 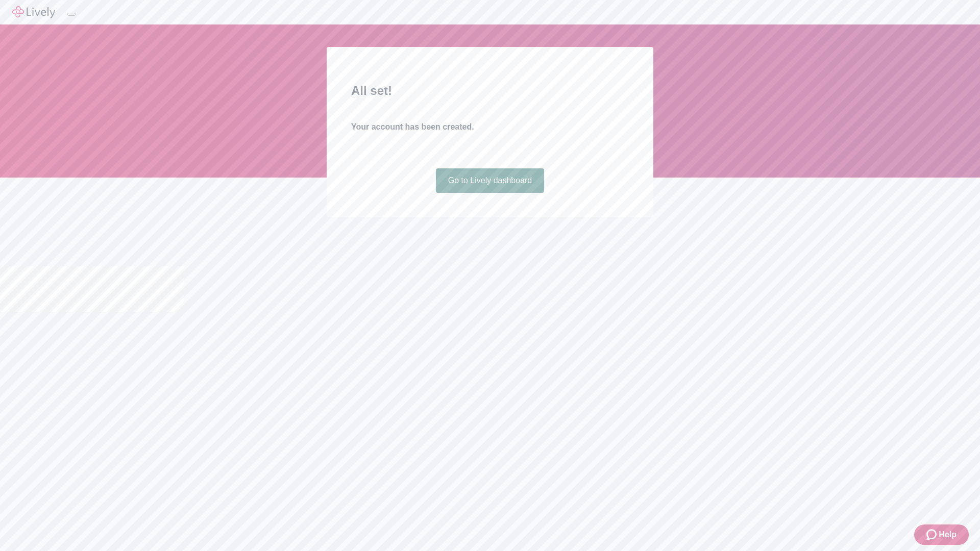 I want to click on button: Log out, so click(x=72, y=14).